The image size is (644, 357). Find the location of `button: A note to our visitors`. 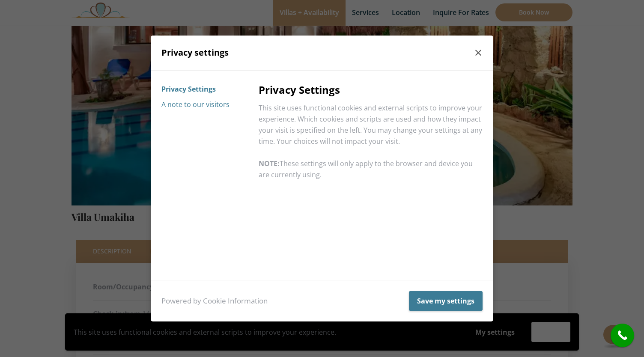

button: A note to our visitors is located at coordinates (195, 104).